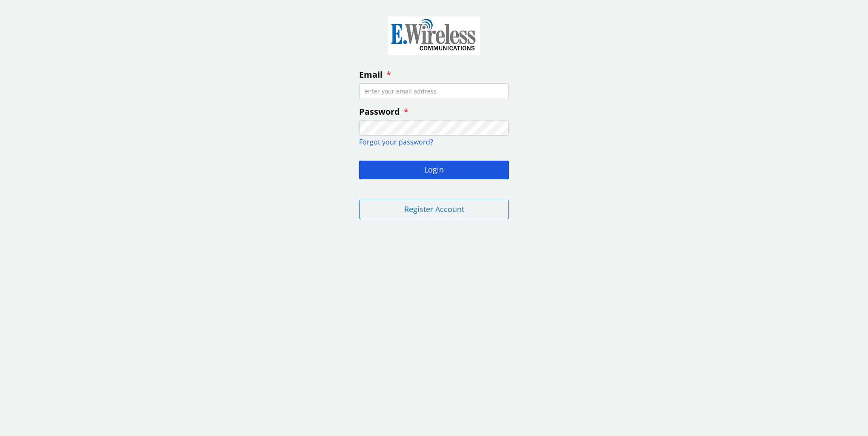 This screenshot has height=436, width=868. I want to click on button: Register Account, so click(434, 210).